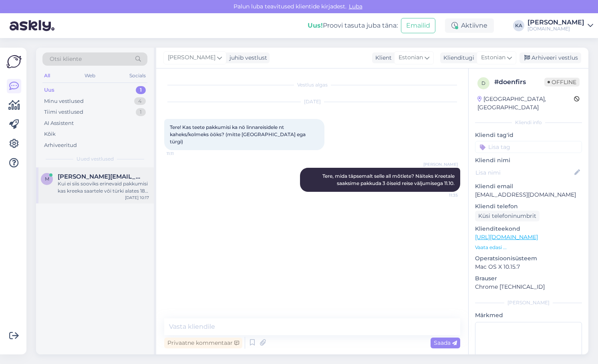  I want to click on span: Saada, so click(445, 343).